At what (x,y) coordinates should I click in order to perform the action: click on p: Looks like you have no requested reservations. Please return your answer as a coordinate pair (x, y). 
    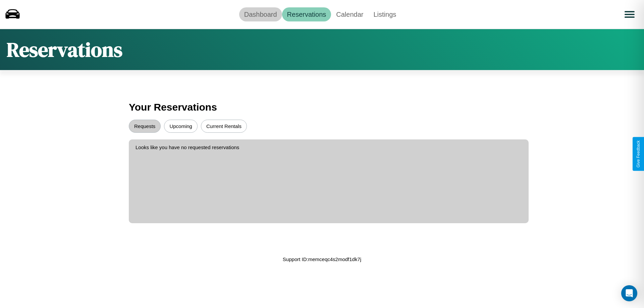
    Looking at the image, I should click on (329, 147).